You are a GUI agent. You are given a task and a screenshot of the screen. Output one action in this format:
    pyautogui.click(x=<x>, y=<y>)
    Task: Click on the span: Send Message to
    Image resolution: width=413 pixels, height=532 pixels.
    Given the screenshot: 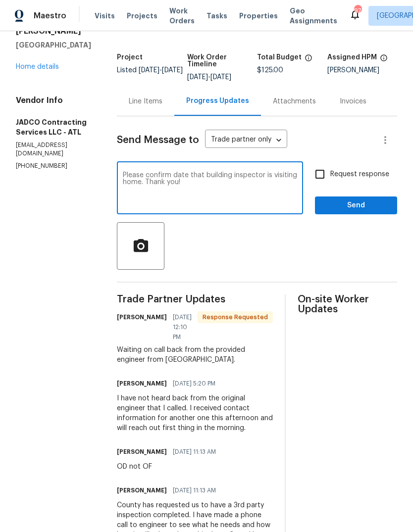 What is the action you would take?
    pyautogui.click(x=158, y=140)
    